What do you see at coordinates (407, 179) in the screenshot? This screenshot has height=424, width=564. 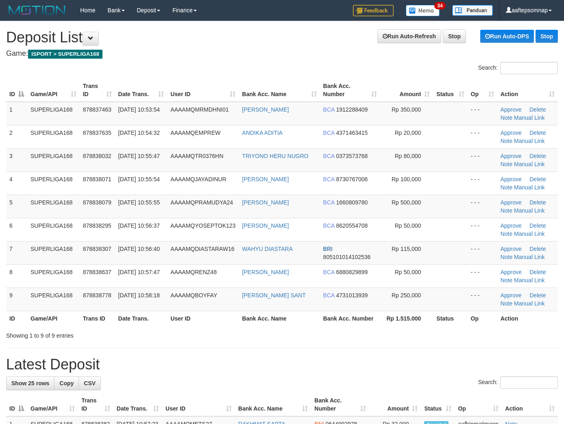 I see `span: Rp 100,000` at bounding box center [407, 179].